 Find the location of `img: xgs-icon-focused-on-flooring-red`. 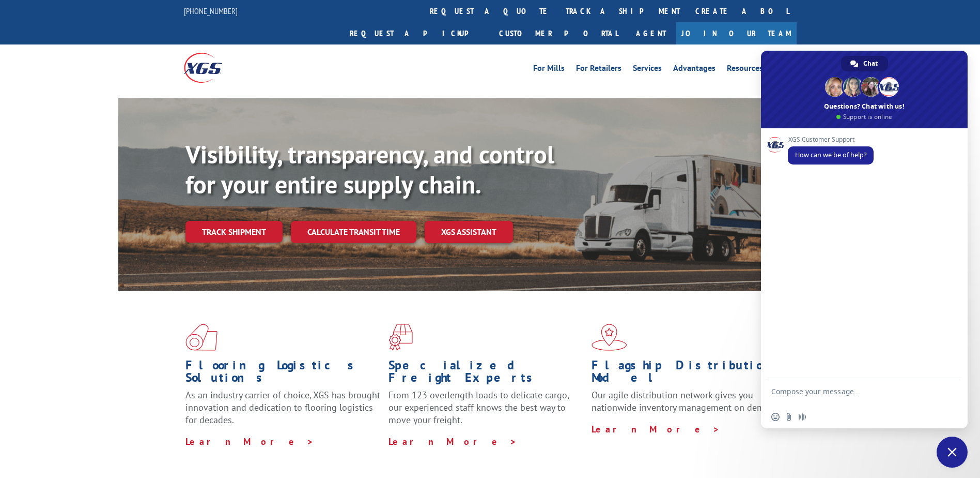

img: xgs-icon-focused-on-flooring-red is located at coordinates (401, 337).